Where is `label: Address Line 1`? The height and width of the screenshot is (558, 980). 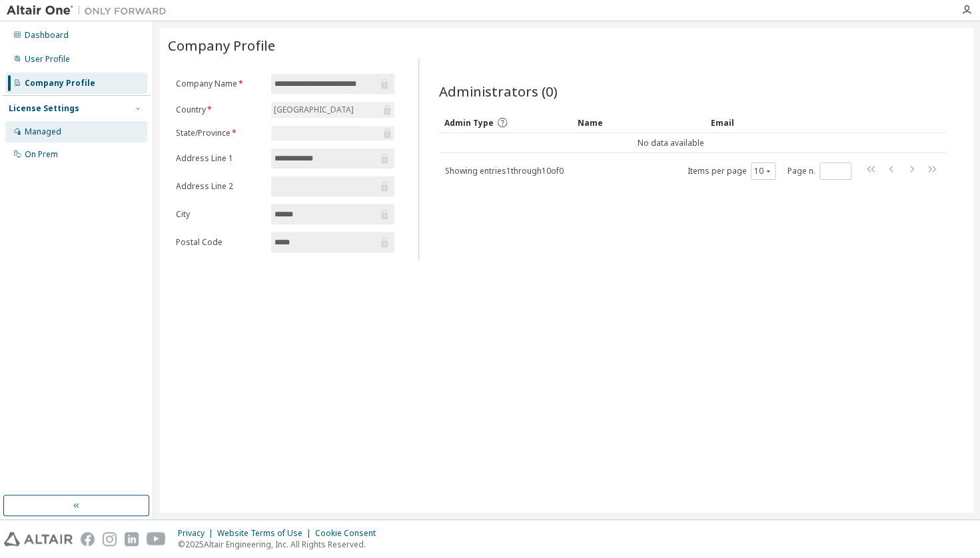
label: Address Line 1 is located at coordinates (219, 159).